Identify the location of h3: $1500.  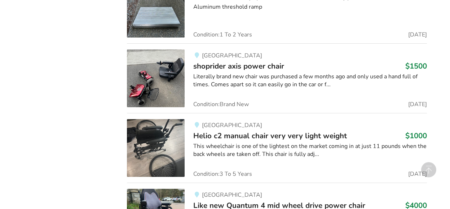
(416, 66).